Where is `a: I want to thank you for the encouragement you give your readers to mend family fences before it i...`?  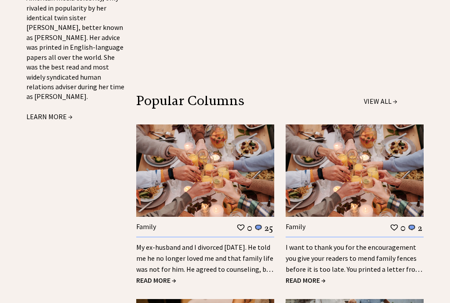 a: I want to thank you for the encouragement you give your readers to mend family fences before it i... is located at coordinates (354, 263).